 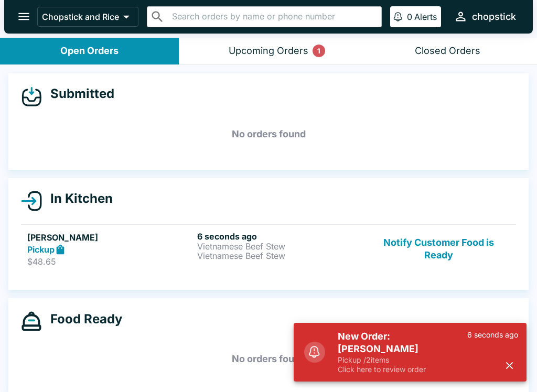 What do you see at coordinates (80, 17) in the screenshot?
I see `p: Chopstick and Rice` at bounding box center [80, 17].